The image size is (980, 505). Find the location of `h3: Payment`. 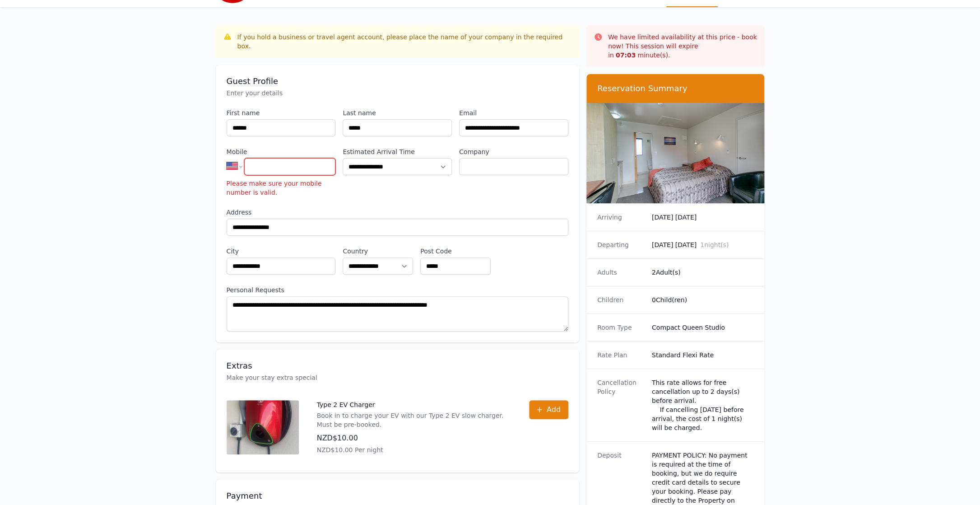

h3: Payment is located at coordinates (397, 496).